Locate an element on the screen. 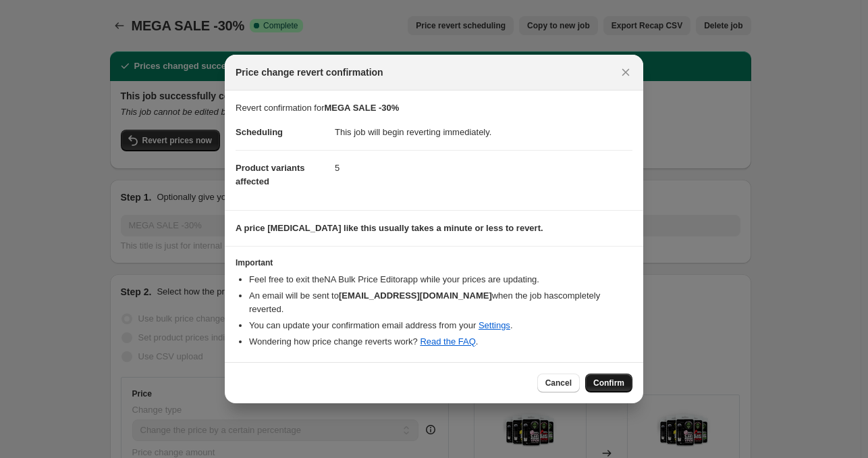 The width and height of the screenshot is (868, 458). li: You can update your confirmation email address from your . is located at coordinates (441, 326).